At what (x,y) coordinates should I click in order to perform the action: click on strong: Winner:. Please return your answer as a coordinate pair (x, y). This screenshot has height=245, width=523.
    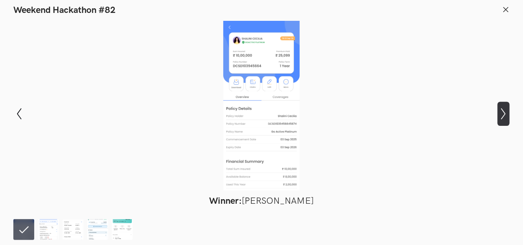
    Looking at the image, I should click on (225, 201).